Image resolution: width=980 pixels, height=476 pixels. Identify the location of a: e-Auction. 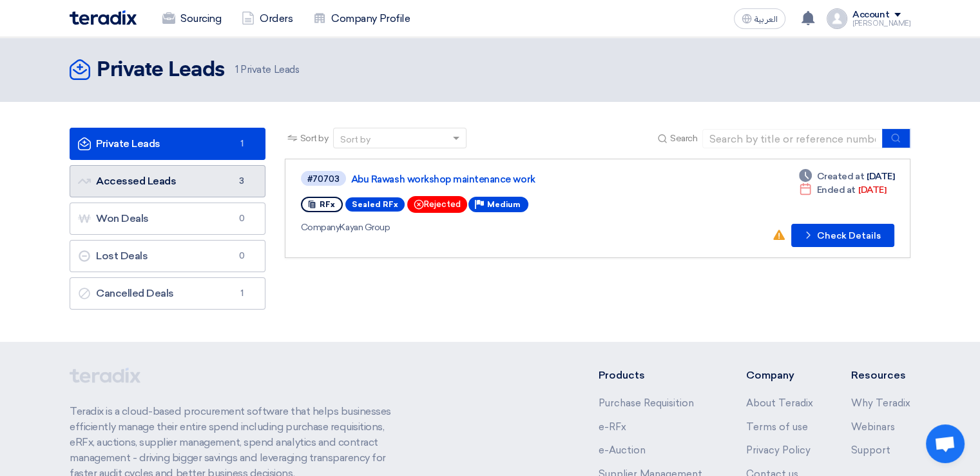
(622, 450).